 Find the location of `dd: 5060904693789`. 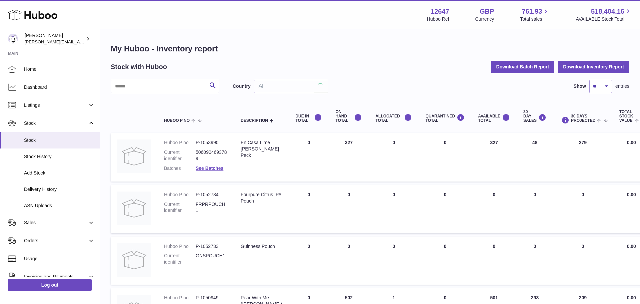

dd: 5060904693789 is located at coordinates (211, 155).